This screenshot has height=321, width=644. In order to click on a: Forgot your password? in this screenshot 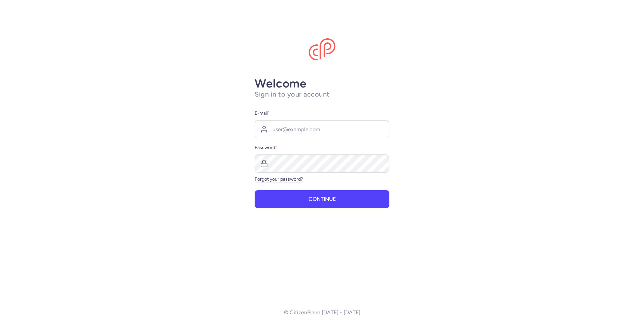, I will do `click(279, 180)`.